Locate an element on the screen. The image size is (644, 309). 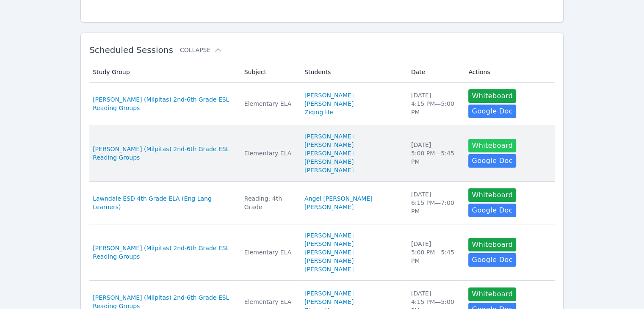
th: Students is located at coordinates (353, 72).